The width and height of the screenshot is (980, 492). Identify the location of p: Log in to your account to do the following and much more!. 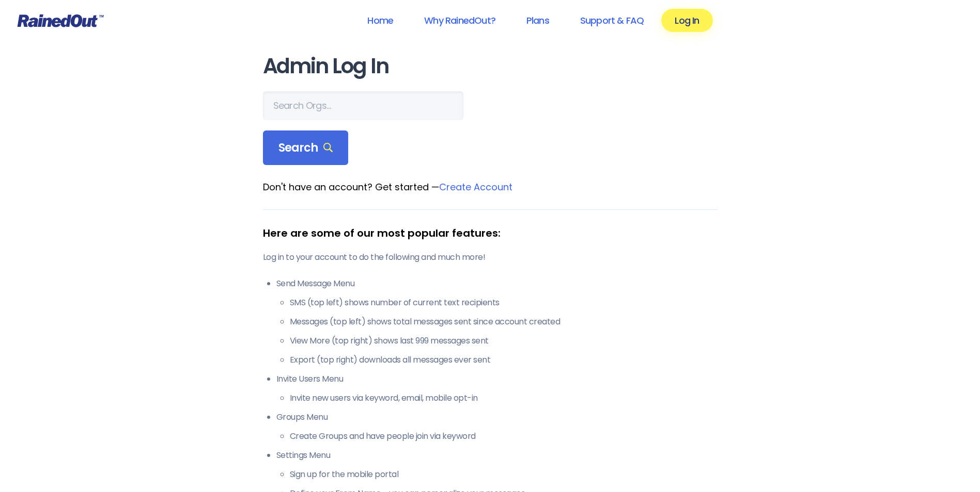
(490, 258).